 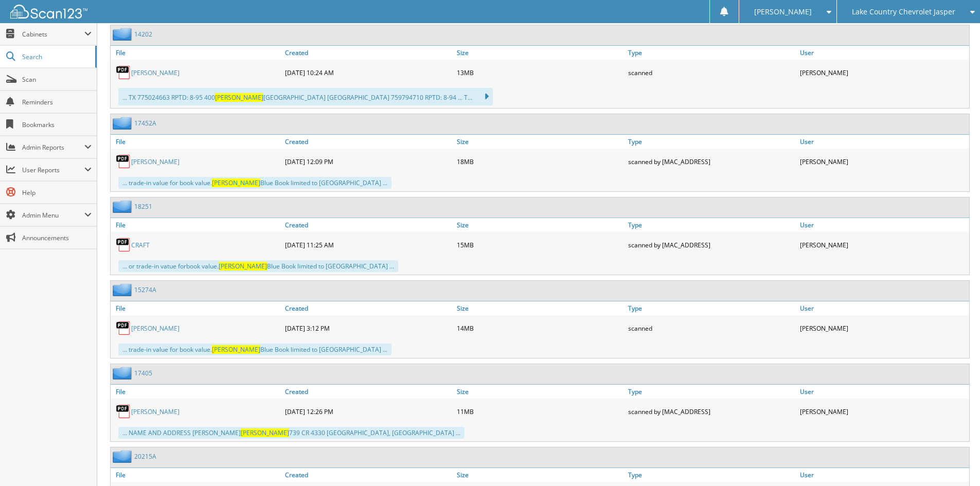 I want to click on span: Help, so click(x=56, y=192).